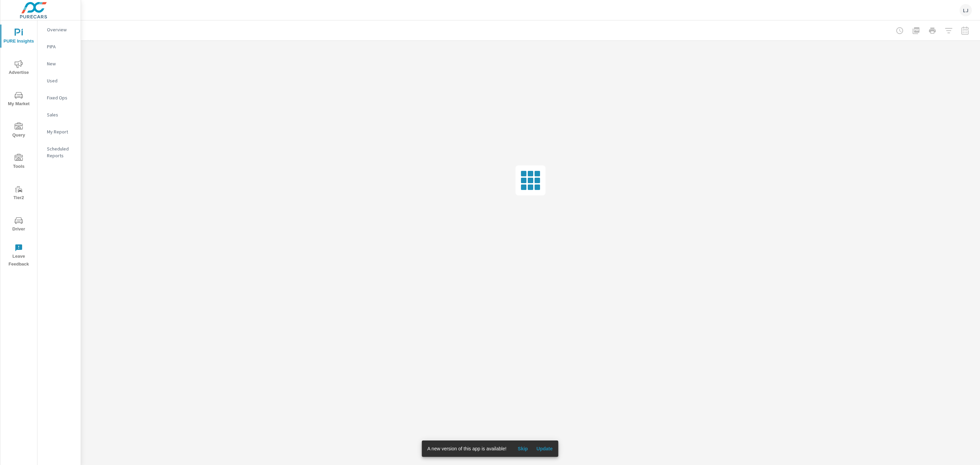 The width and height of the screenshot is (980, 465). Describe the element at coordinates (61, 46) in the screenshot. I see `p: PIPA` at that location.